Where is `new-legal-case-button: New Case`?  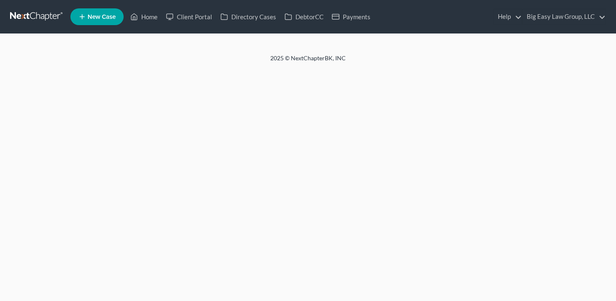 new-legal-case-button: New Case is located at coordinates (97, 17).